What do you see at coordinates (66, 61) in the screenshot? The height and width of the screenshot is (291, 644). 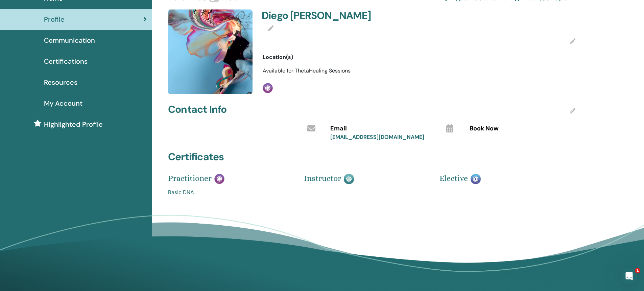 I see `span: Certifications` at bounding box center [66, 61].